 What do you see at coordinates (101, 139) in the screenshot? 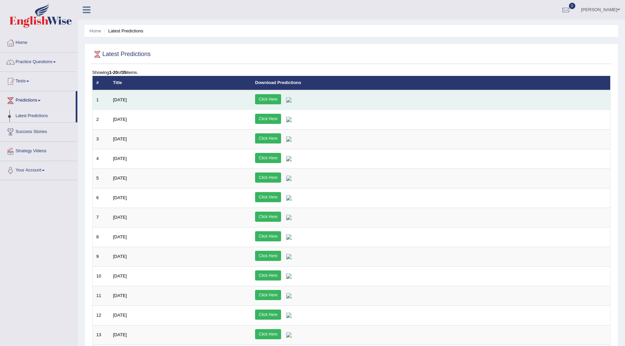
I see `td: 3` at bounding box center [101, 139].